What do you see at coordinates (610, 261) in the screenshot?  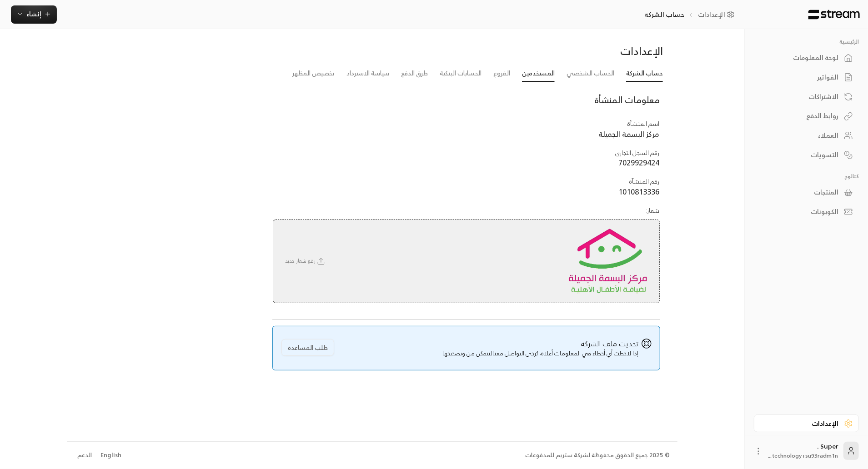 I see `img: company logo` at bounding box center [610, 261].